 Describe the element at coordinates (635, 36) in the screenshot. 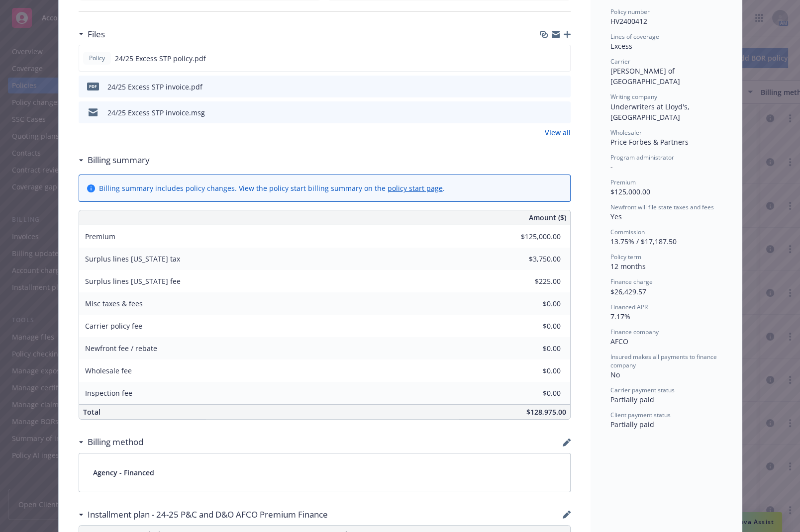

I see `span: Lines of coverage` at that location.